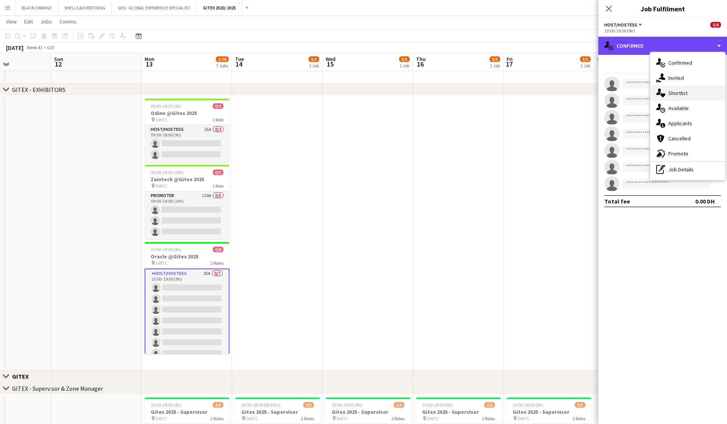 The width and height of the screenshot is (727, 424). I want to click on span: Host/Hostess, so click(620, 25).